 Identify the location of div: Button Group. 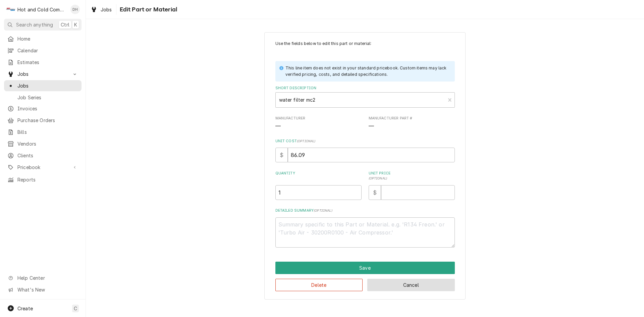
(365, 276).